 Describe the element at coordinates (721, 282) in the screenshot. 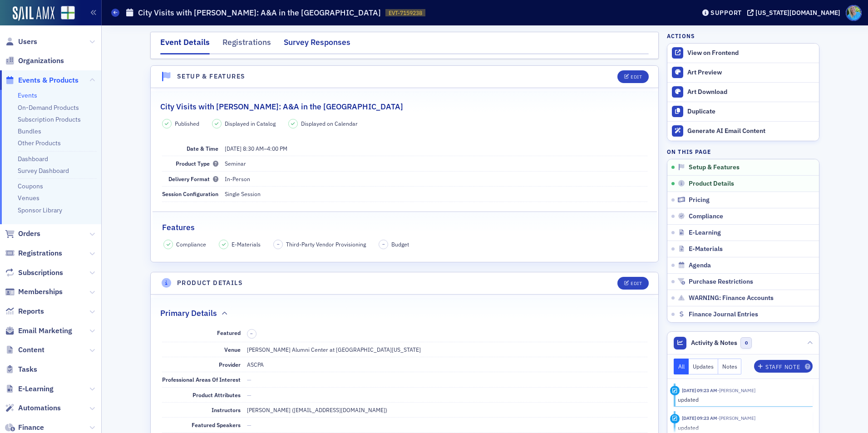

I see `span: Purchase Restrictions` at that location.